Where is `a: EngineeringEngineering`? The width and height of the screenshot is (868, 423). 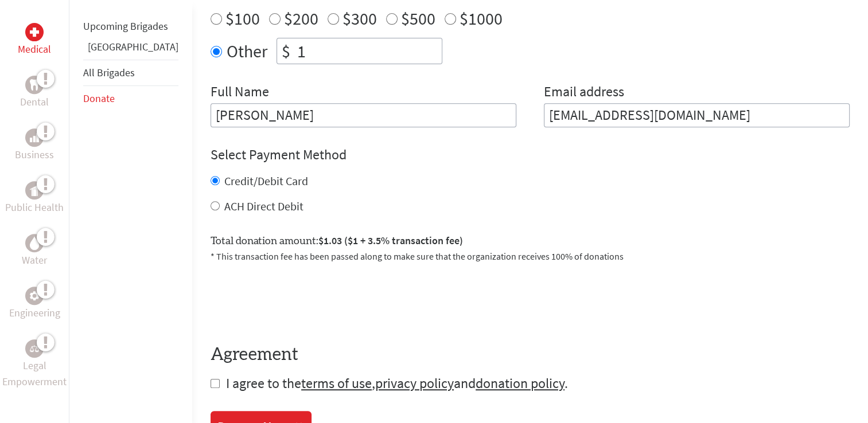 a: EngineeringEngineering is located at coordinates (35, 304).